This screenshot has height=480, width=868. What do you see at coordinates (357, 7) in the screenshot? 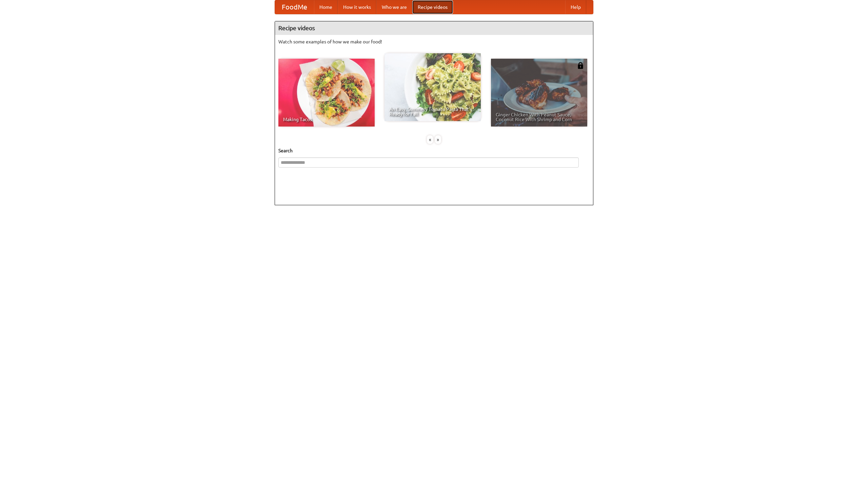
I see `a: How it works` at bounding box center [357, 7].